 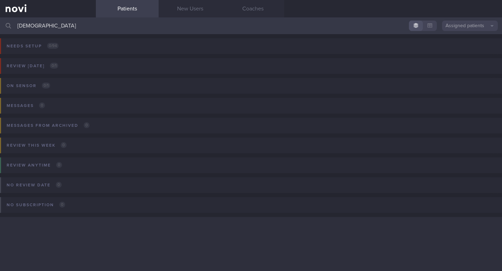 What do you see at coordinates (34, 185) in the screenshot?
I see `div: No review date` at bounding box center [34, 185].